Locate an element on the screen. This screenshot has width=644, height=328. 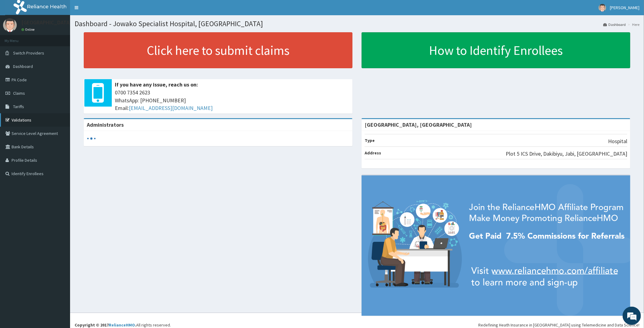
li: Here is located at coordinates (633, 24).